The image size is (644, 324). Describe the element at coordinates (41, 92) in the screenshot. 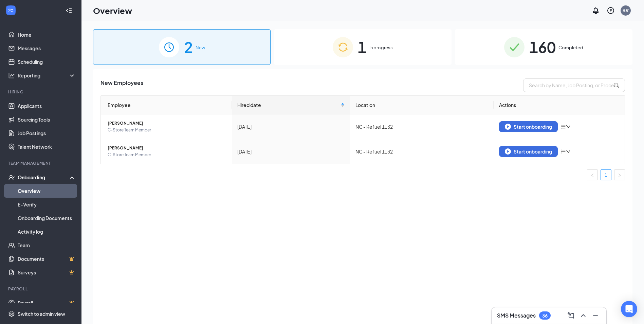

I see `div: Hiring` at that location.